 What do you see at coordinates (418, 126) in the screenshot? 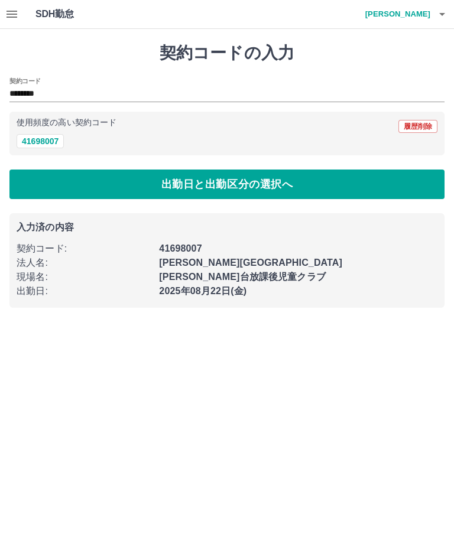
I see `button: 履歴削除` at bounding box center [418, 126].